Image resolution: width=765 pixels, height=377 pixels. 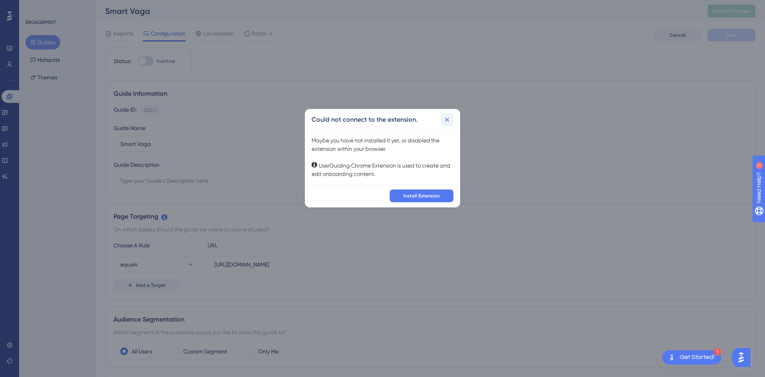 What do you see at coordinates (422, 196) in the screenshot?
I see `span: Install Extension` at bounding box center [422, 196].